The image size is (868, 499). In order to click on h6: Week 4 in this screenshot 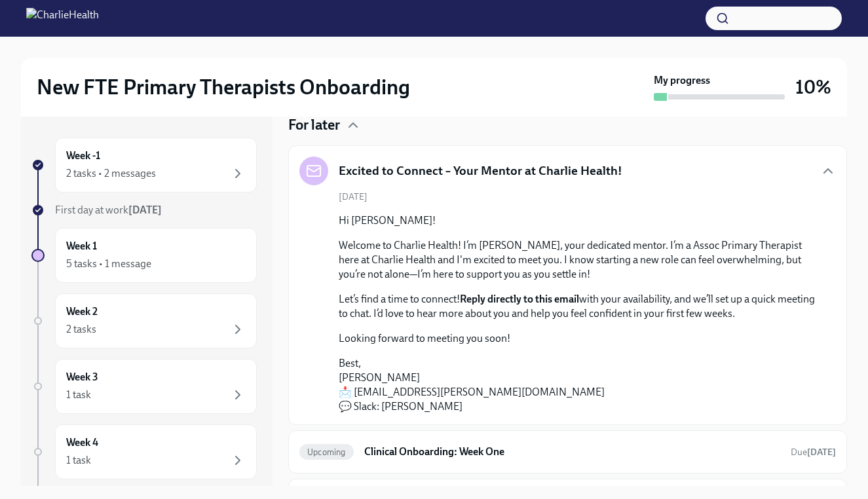, I will do `click(82, 443)`.